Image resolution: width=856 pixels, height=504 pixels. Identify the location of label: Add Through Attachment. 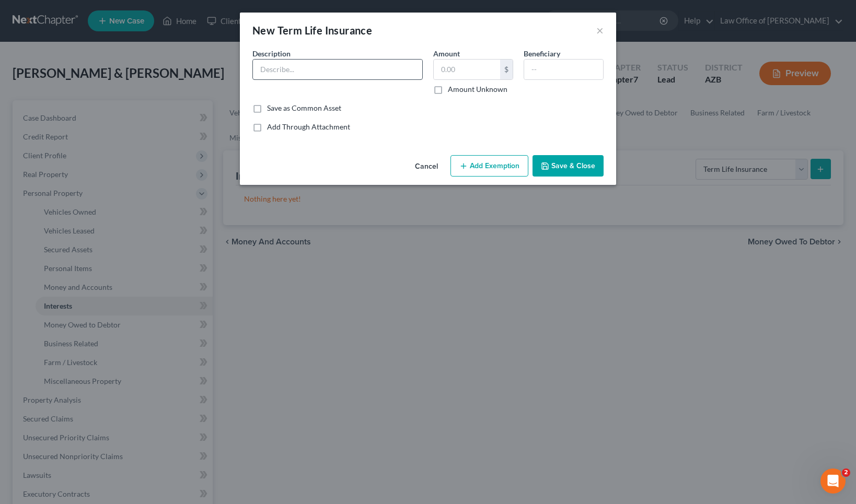
(308, 127).